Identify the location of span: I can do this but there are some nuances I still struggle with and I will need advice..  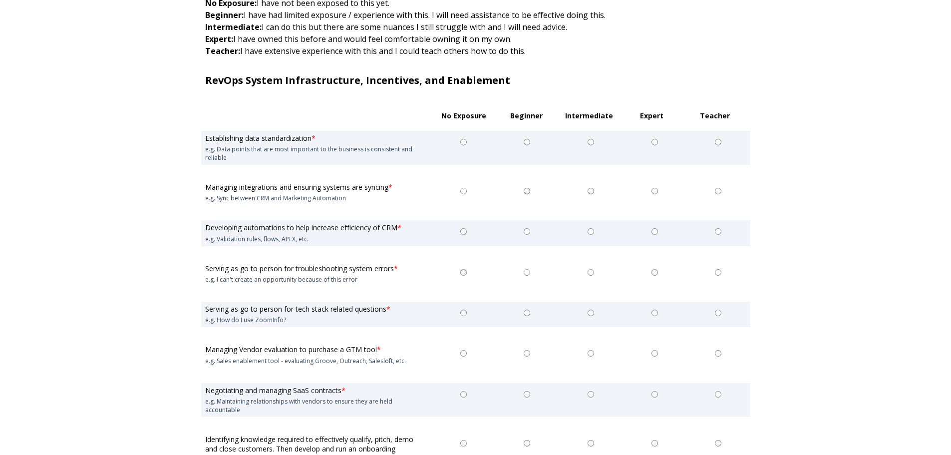
(414, 27).